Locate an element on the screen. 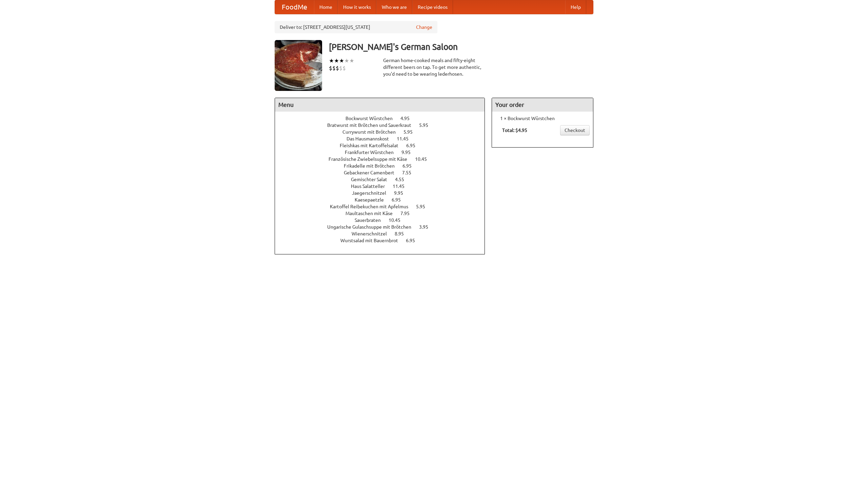 The image size is (868, 480). span: Ungarische Gulaschsuppe mit Brötchen is located at coordinates (373, 227).